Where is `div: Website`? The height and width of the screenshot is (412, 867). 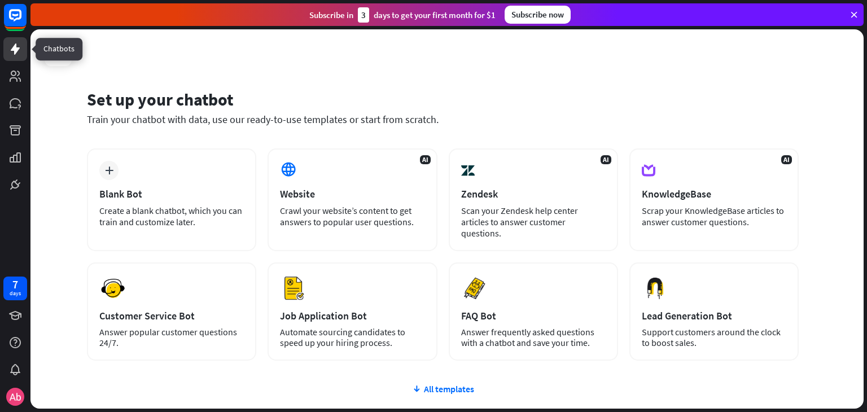 div: Website is located at coordinates (352, 194).